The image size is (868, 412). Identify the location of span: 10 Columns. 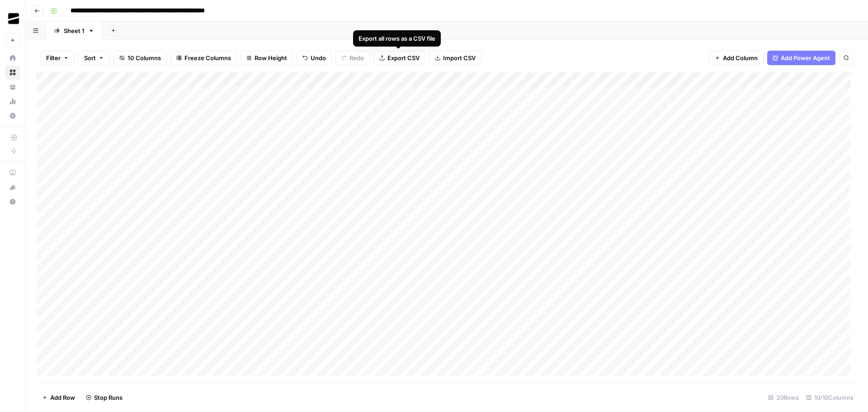
(144, 58).